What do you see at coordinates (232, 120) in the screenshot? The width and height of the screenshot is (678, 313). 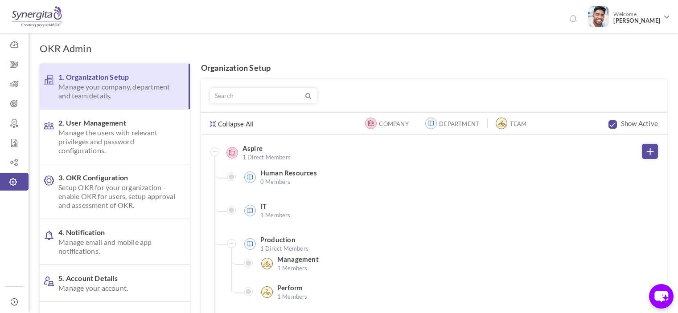 I see `a: Collapse All` at bounding box center [232, 120].